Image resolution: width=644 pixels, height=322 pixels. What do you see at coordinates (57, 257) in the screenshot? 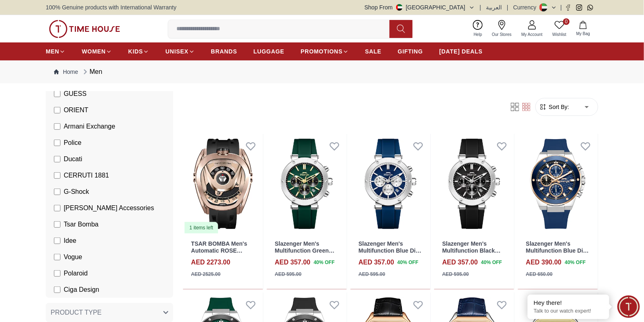
I see `input: Vogue` at bounding box center [57, 257].